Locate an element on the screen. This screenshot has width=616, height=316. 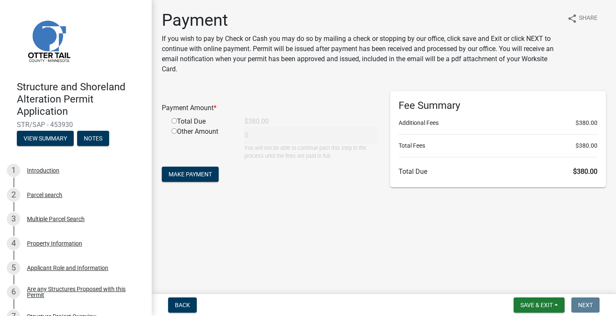
button: Back is located at coordinates (182, 305).